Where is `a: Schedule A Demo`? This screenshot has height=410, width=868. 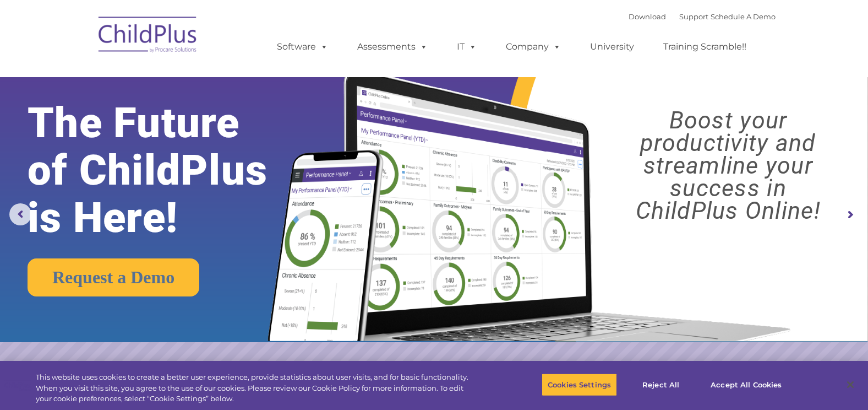 a: Schedule A Demo is located at coordinates (743, 17).